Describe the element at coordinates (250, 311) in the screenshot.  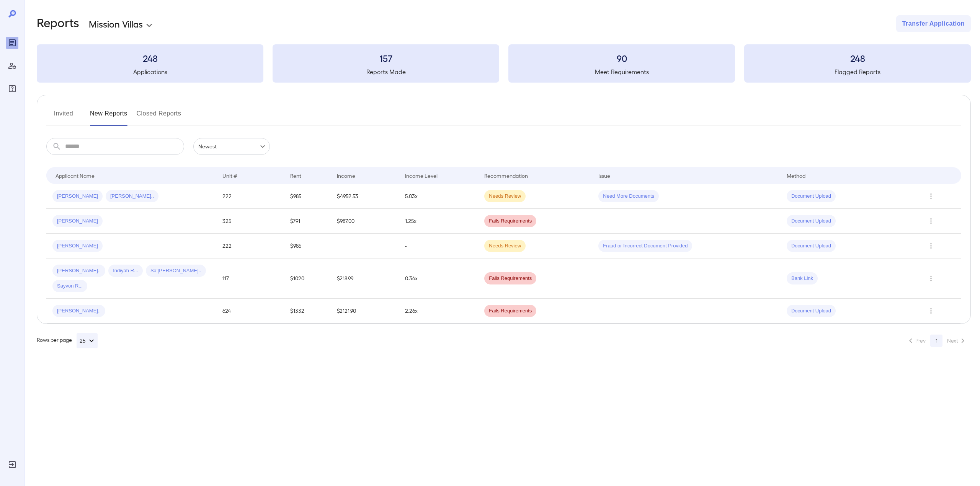
I see `td: 624` at that location.